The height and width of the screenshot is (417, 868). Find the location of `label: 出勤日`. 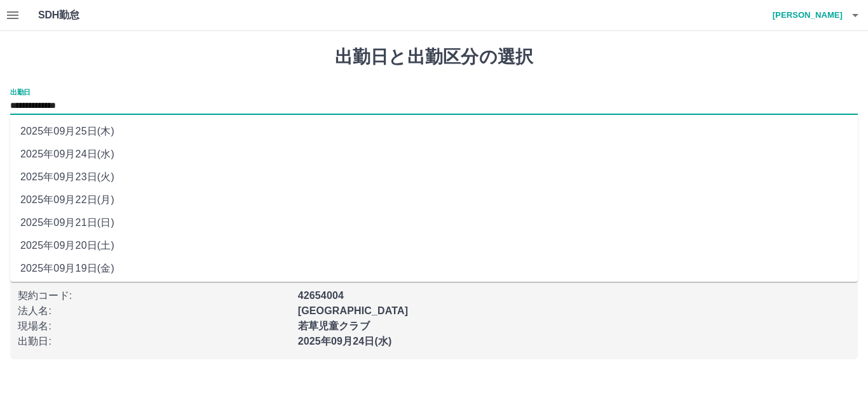

label: 出勤日 is located at coordinates (20, 91).